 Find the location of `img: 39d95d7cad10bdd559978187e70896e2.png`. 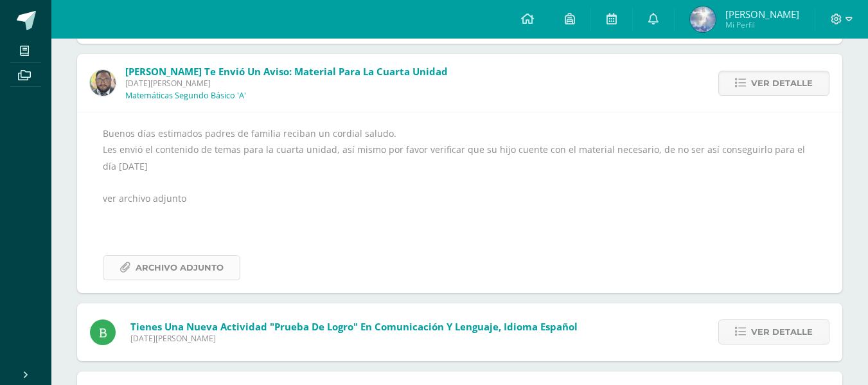

img: 39d95d7cad10bdd559978187e70896e2.png is located at coordinates (702, 19).